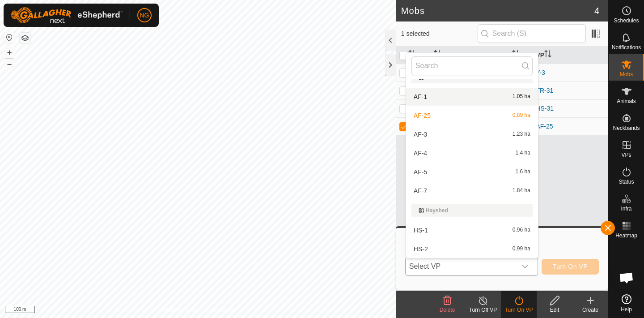  Describe the element at coordinates (421, 230) in the screenshot. I see `span: HS-1` at that location.